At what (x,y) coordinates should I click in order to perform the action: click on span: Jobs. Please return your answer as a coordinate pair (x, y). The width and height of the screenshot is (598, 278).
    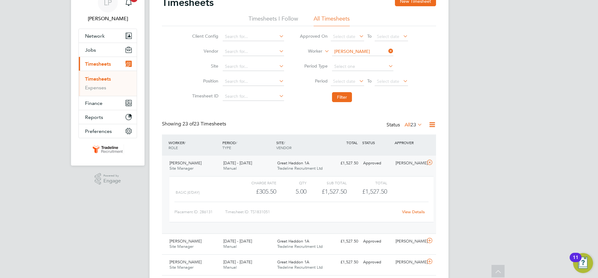
    Looking at the image, I should click on (90, 50).